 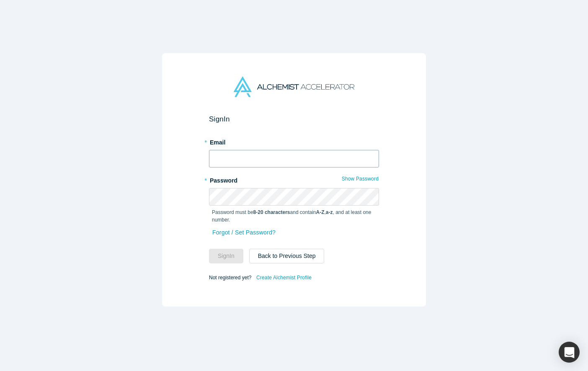 I want to click on button: Back to Previous Step, so click(x=287, y=256).